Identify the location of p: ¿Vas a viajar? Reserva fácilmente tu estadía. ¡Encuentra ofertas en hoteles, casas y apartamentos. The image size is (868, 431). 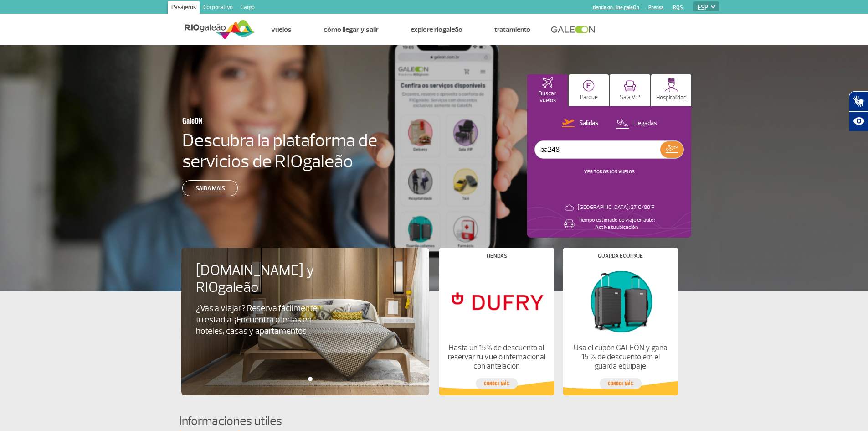
(261, 320).